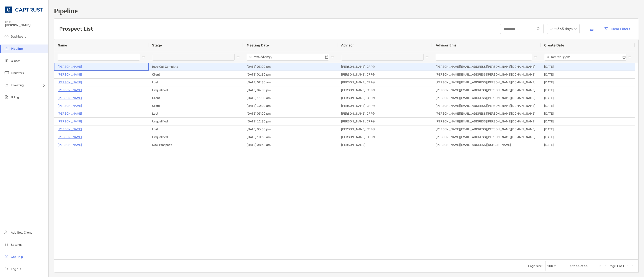  I want to click on span: Add New Client, so click(21, 232).